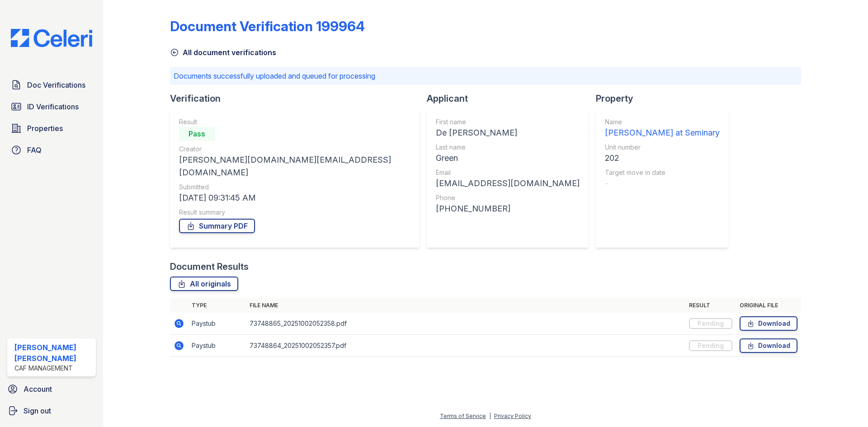 The image size is (868, 427). I want to click on a: Sign out, so click(52, 411).